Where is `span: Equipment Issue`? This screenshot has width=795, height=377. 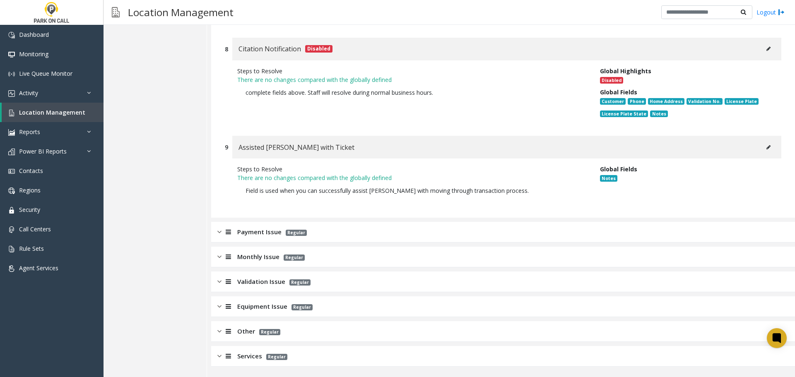
span: Equipment Issue is located at coordinates (262, 306).